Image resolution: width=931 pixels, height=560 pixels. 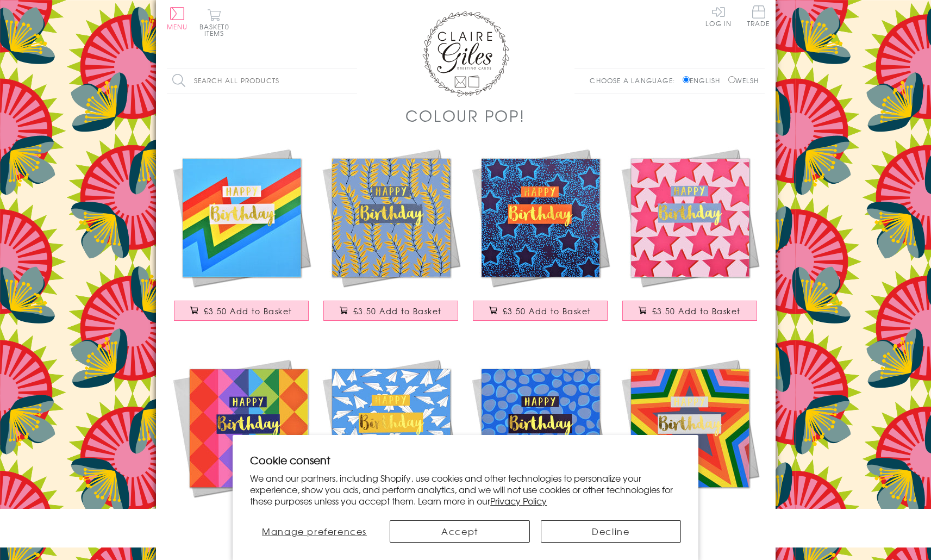 I want to click on h2: Cookie consent, so click(x=466, y=460).